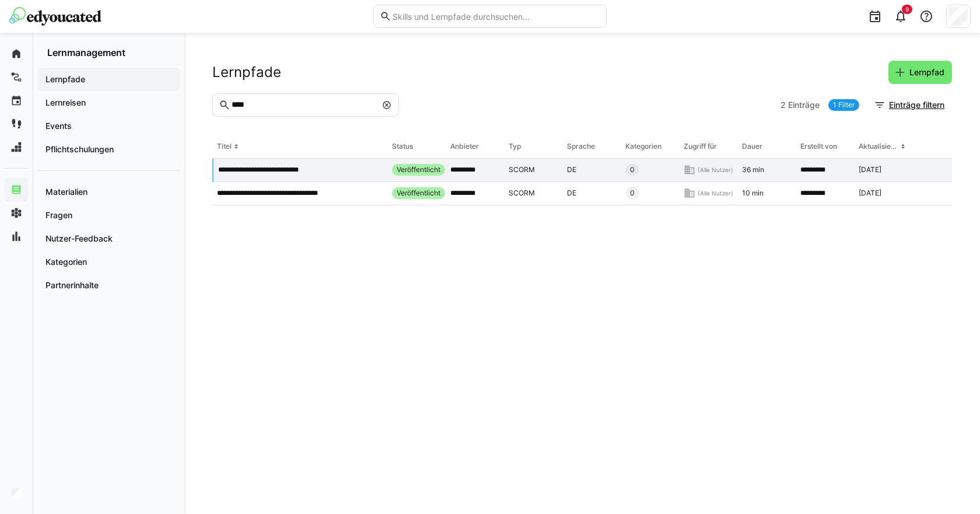  Describe the element at coordinates (700, 147) in the screenshot. I see `div: Zugriff für` at that location.